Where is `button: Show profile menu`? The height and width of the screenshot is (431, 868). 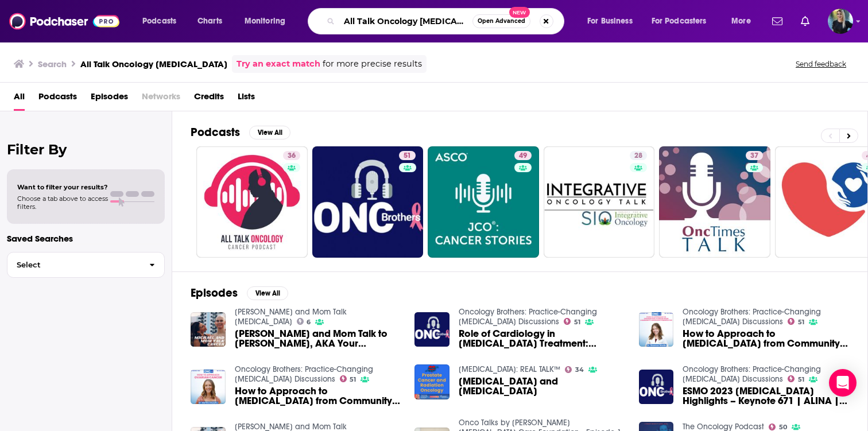
button: Show profile menu is located at coordinates (840, 21).